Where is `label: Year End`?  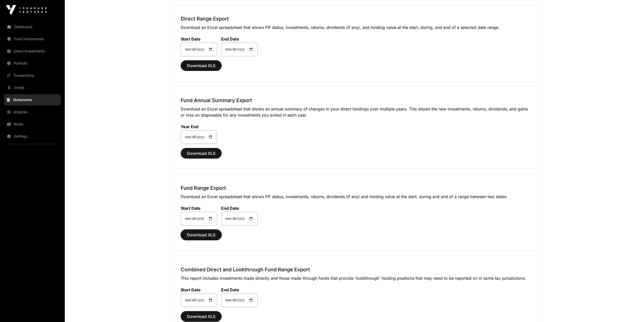 label: Year End is located at coordinates (199, 127).